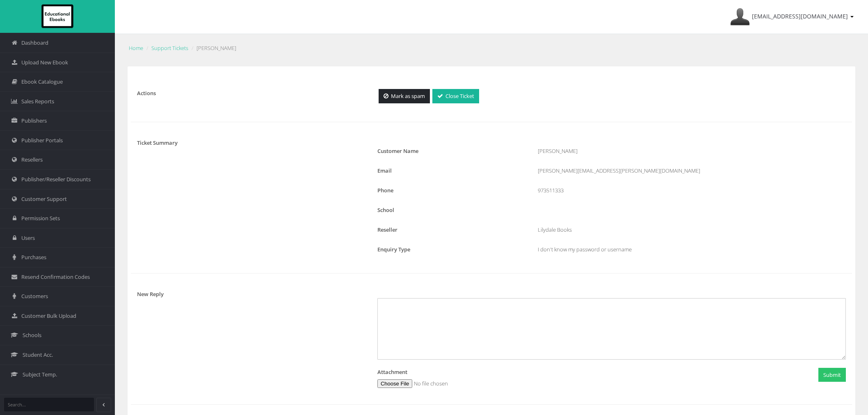 This screenshot has height=415, width=868. Describe the element at coordinates (150, 294) in the screenshot. I see `label: New Reply` at that location.